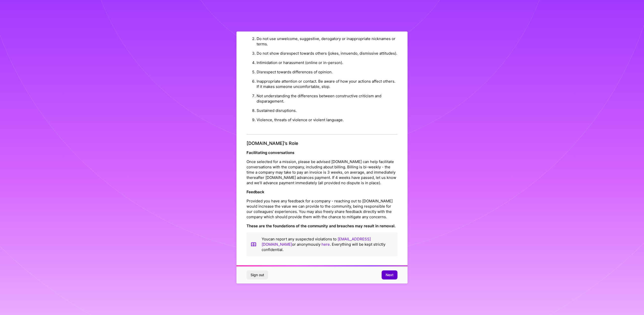  Describe the element at coordinates (321, 226) in the screenshot. I see `strong: These are the foundations of the community and breaches may result in removal.` at that location.